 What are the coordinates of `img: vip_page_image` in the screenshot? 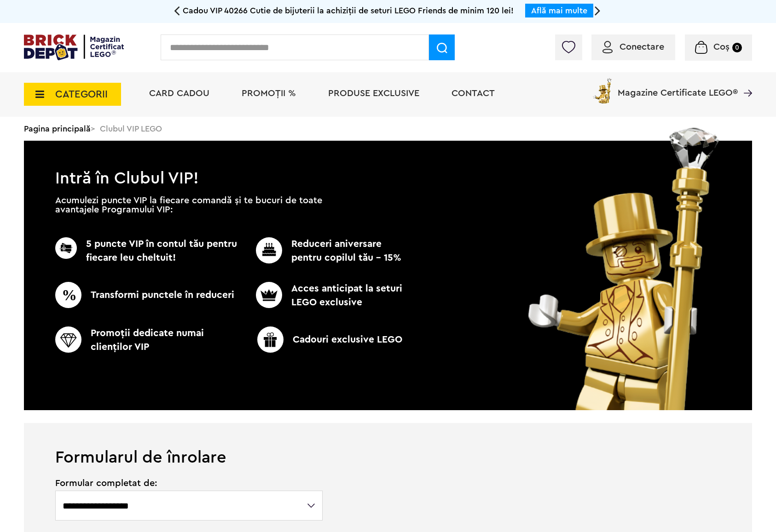 It's located at (624, 269).